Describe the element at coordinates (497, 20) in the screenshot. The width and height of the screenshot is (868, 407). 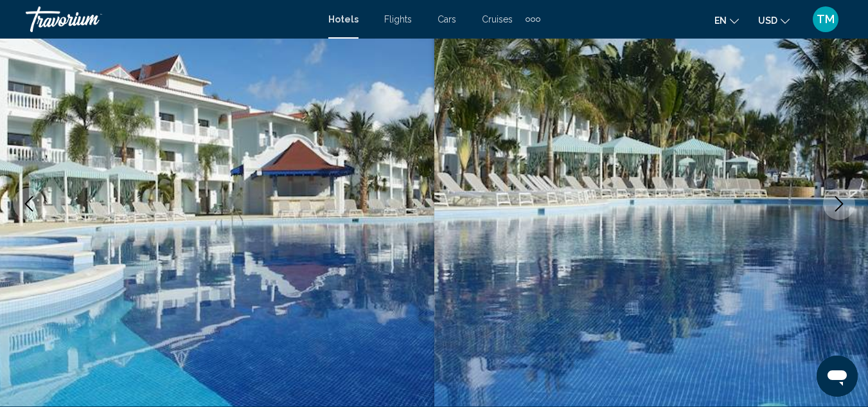
I see `span: Cruises` at that location.